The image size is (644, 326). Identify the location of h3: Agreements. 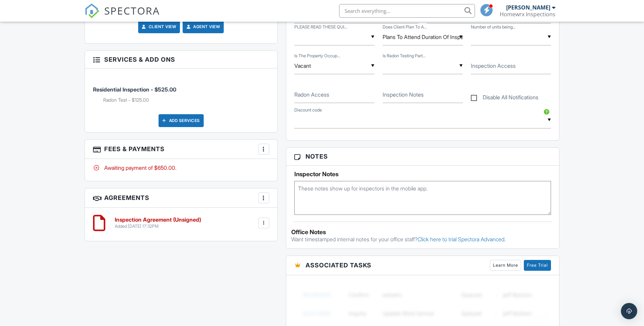
(181, 198).